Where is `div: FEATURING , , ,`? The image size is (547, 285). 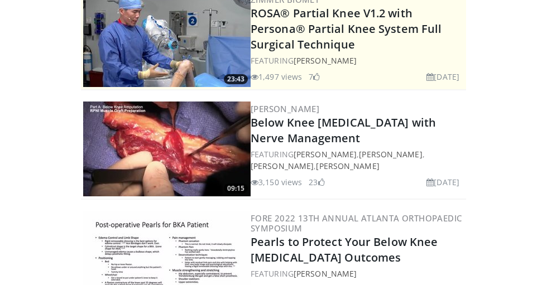 div: FEATURING , , , is located at coordinates (357, 160).